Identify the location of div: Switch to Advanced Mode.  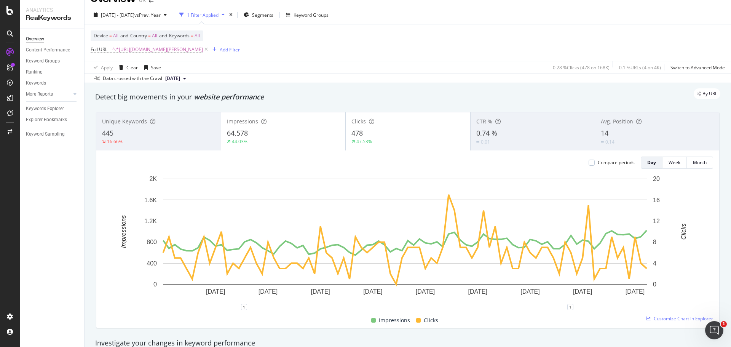
(697, 67).